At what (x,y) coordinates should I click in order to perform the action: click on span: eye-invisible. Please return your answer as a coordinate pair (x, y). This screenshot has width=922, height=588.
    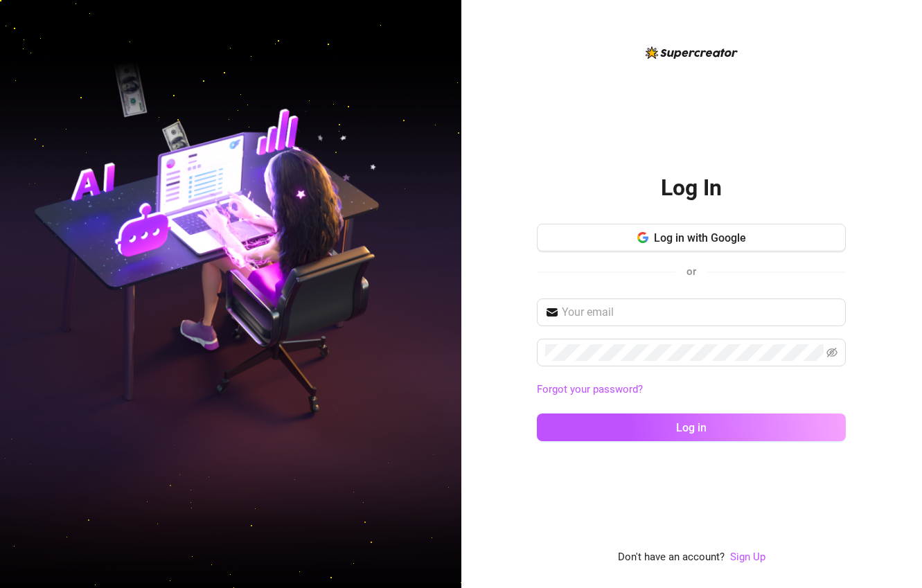
    Looking at the image, I should click on (832, 352).